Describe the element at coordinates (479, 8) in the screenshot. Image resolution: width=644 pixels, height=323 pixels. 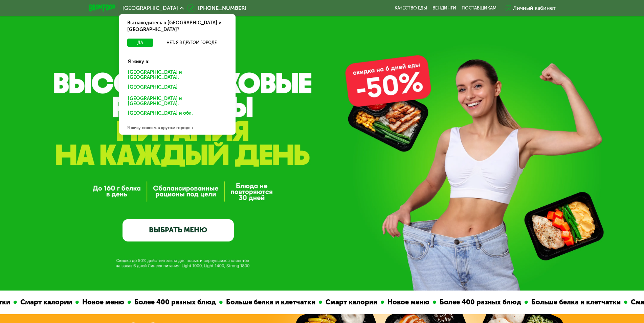
I see `div: поставщикам` at that location.